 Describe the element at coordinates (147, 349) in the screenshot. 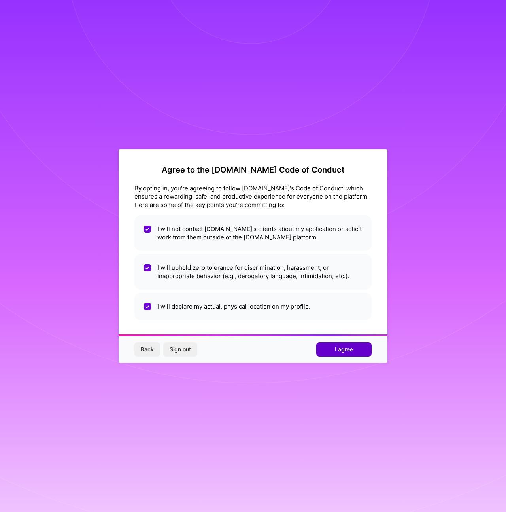

I see `span: Back` at that location.